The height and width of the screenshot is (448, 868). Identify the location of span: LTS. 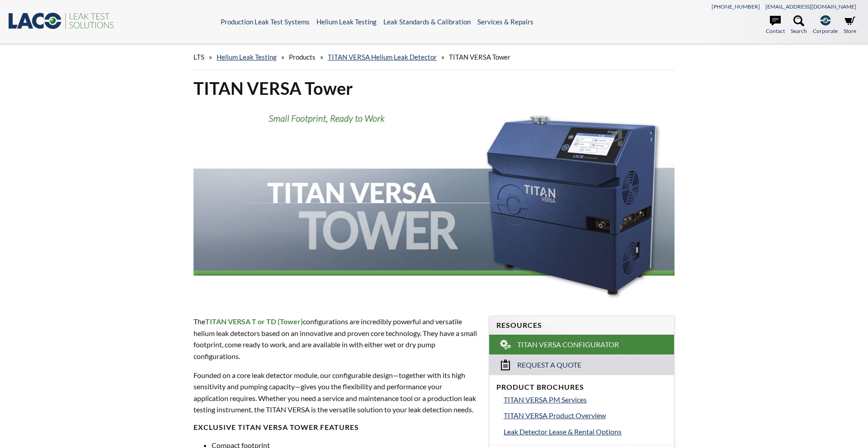
(199, 57).